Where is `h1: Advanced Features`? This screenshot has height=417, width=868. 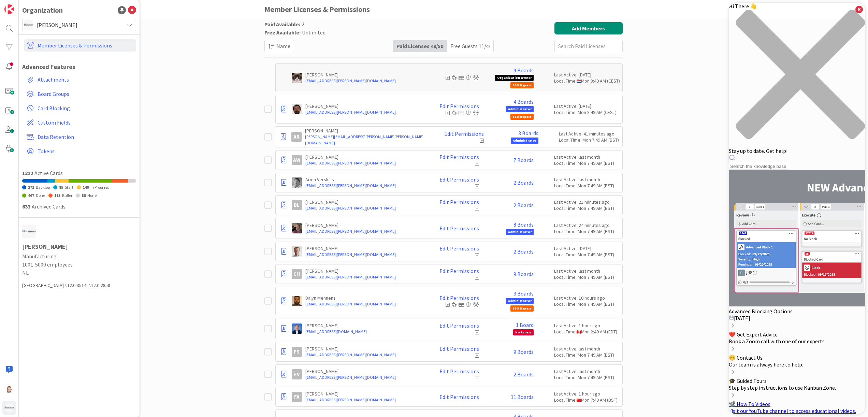
h1: Advanced Features is located at coordinates (79, 67).